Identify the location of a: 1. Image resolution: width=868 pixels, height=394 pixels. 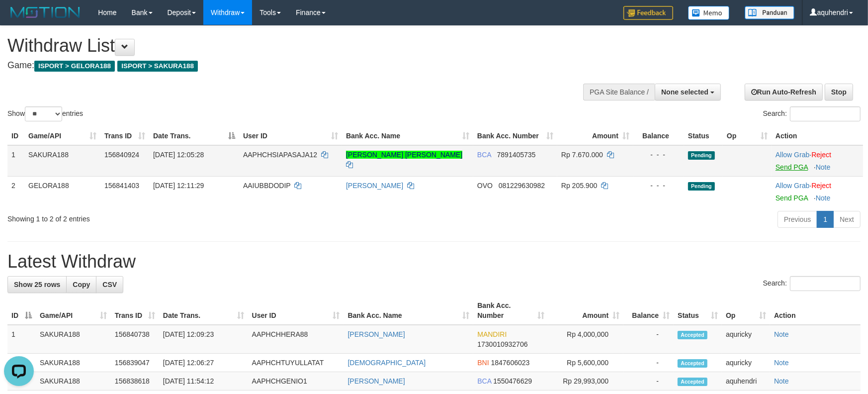
(825, 219).